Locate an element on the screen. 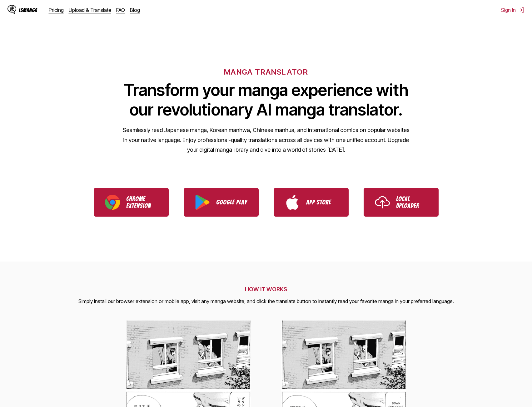 The image size is (532, 407). img: Chrome logo is located at coordinates (112, 202).